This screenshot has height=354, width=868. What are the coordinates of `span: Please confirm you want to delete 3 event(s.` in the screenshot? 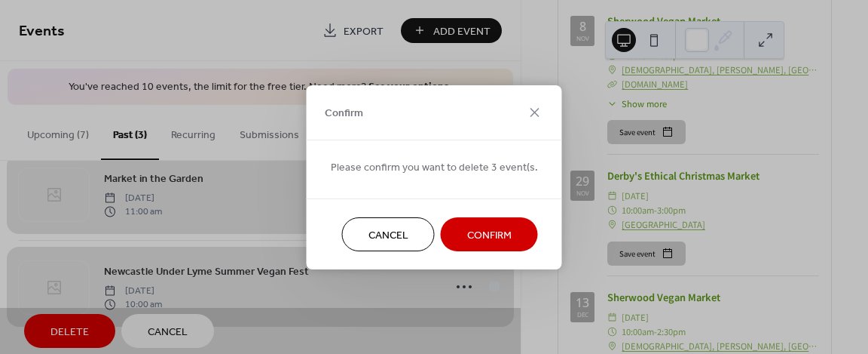 It's located at (434, 167).